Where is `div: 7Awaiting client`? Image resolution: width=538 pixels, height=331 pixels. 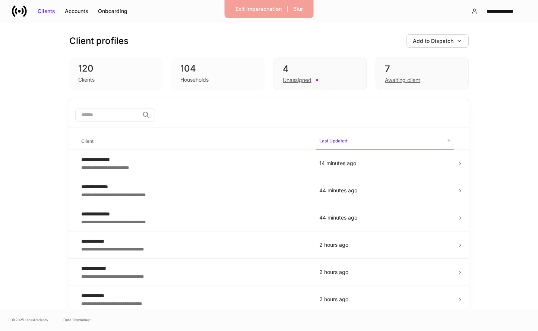 div: 7Awaiting client is located at coordinates (422, 73).